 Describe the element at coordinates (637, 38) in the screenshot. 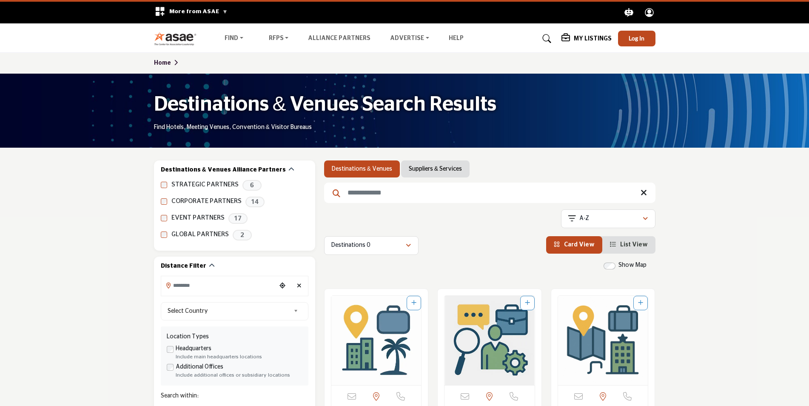

I see `button: Log In` at that location.